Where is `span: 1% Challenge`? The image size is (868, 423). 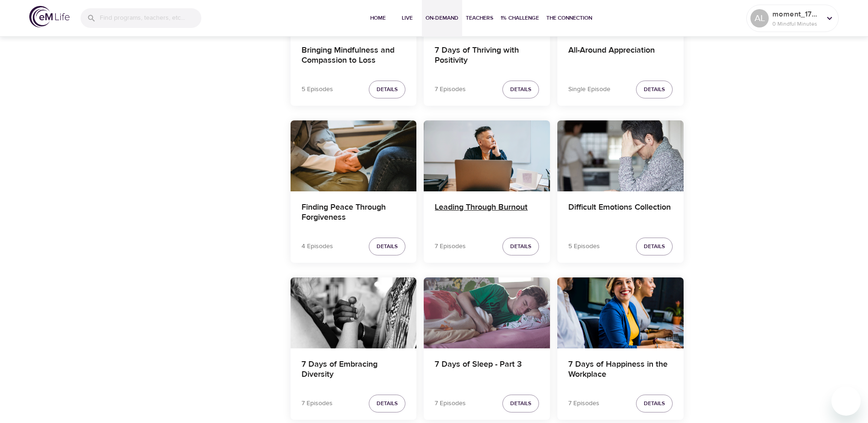 span: 1% Challenge is located at coordinates (519, 18).